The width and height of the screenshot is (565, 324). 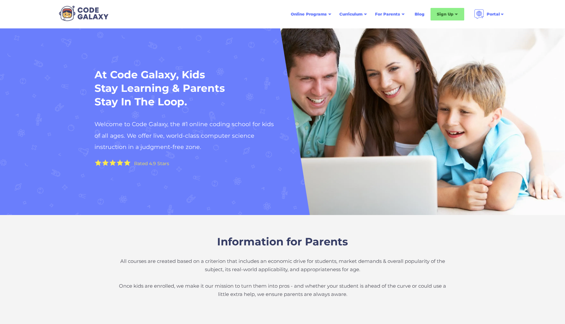 I want to click on a: Blog, so click(x=420, y=14).